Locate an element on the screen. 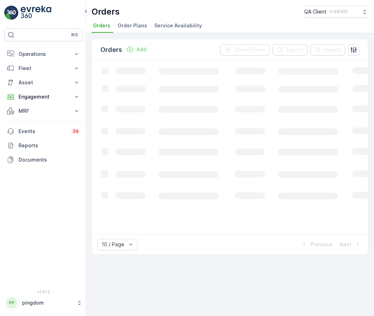 The image size is (374, 316). button: Previous is located at coordinates (317, 245).